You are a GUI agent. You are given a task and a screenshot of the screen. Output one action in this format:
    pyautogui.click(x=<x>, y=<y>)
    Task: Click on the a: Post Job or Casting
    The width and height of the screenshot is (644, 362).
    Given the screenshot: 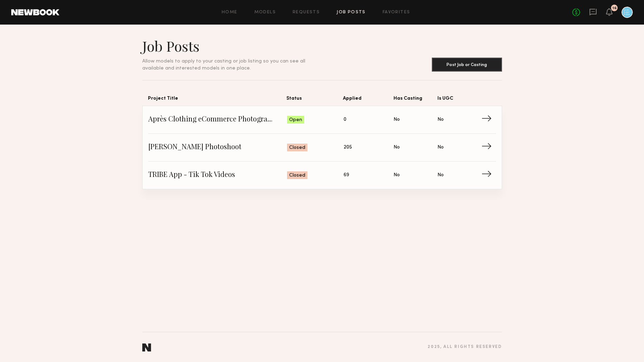 What is the action you would take?
    pyautogui.click(x=467, y=65)
    